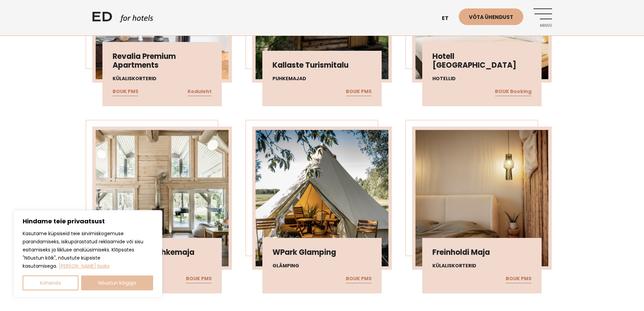  What do you see at coordinates (449, 18) in the screenshot?
I see `a: et` at bounding box center [449, 18].